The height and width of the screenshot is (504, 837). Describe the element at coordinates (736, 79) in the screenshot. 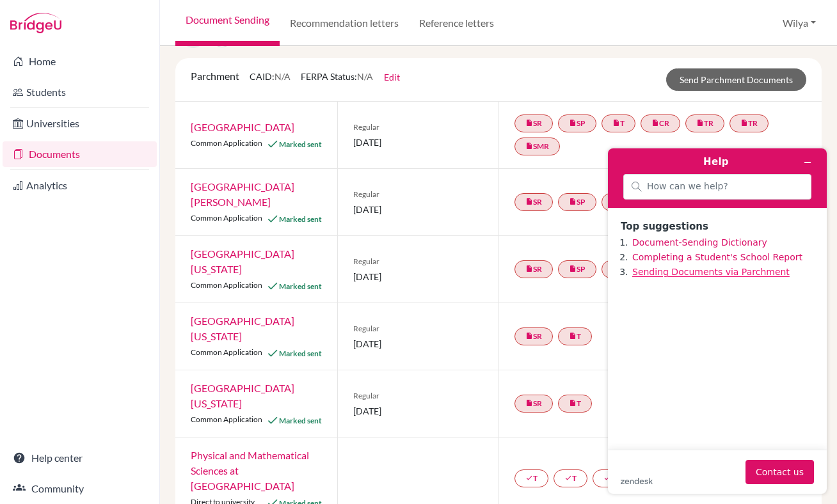

I see `a: Send Parchment Documents` at that location.